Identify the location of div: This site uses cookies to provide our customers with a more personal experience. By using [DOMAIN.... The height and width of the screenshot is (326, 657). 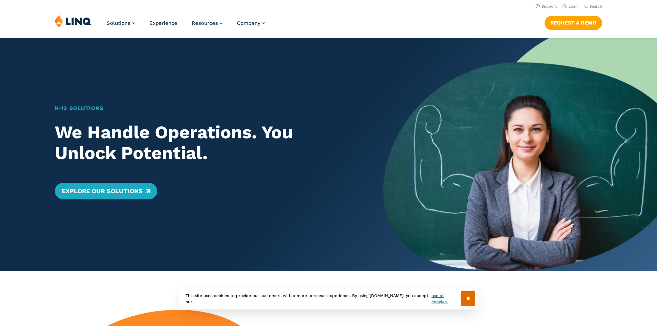
(329, 298).